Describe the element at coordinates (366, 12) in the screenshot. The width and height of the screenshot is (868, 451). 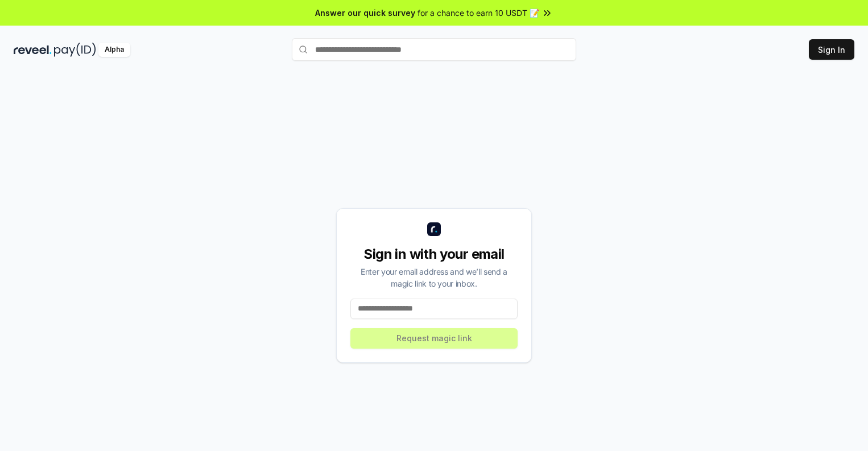
I see `span: Answer our quick survey` at that location.